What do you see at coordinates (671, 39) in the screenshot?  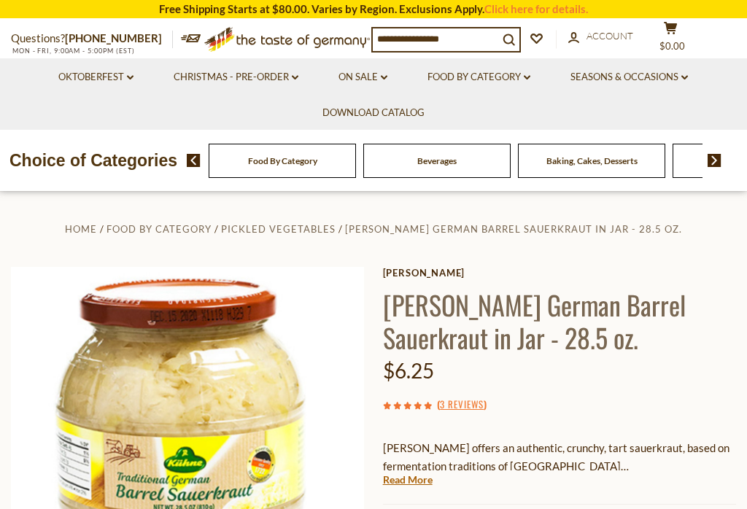 I see `button: $0.00` at bounding box center [671, 39].